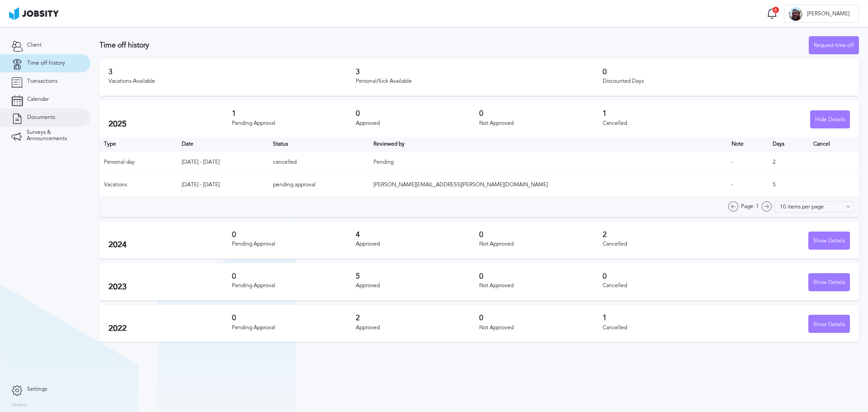 The height and width of the screenshot is (412, 868). What do you see at coordinates (34, 45) in the screenshot?
I see `span: Client` at bounding box center [34, 45].